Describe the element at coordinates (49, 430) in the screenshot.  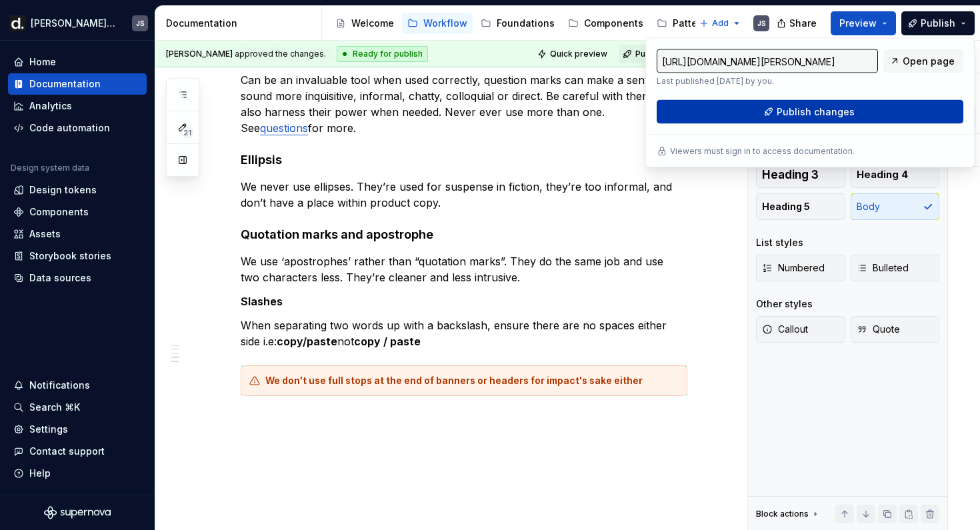
I see `div: Settings` at that location.